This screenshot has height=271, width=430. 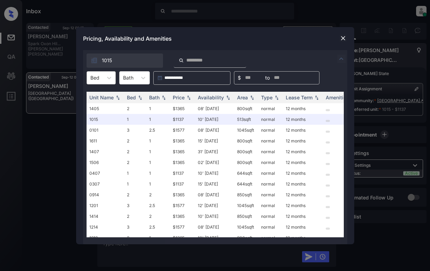 I want to click on td: 1610, so click(x=105, y=238).